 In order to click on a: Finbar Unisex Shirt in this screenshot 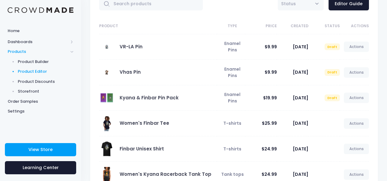, I will do `click(142, 149)`.